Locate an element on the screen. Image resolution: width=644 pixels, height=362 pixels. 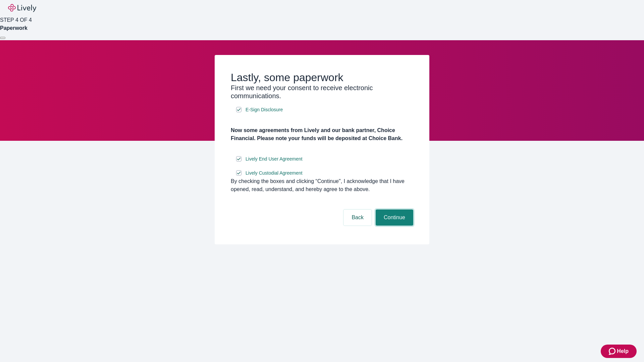
span: Lively Custodial Agreement is located at coordinates (275, 173).